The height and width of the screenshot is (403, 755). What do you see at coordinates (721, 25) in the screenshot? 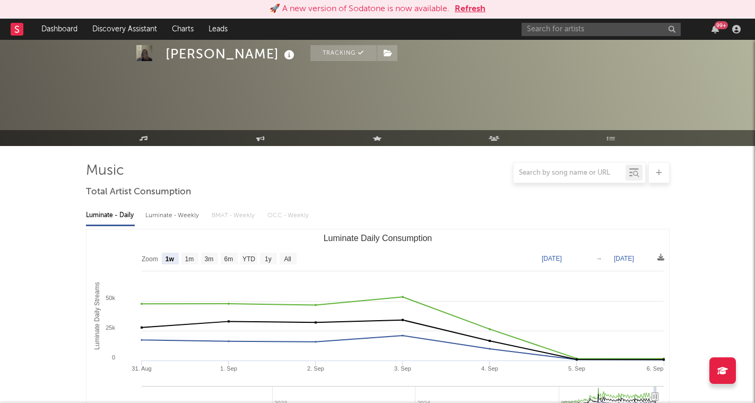
I see `div: 99 +` at bounding box center [721, 25].